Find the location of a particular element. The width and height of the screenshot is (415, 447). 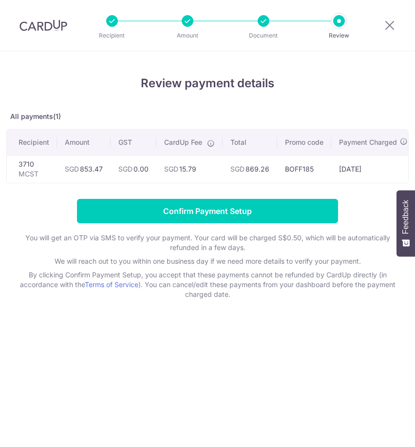

p: By clicking Confirm Payment Setup, you accept that these payments cannot be refunded by CardUp di... is located at coordinates (208, 284).